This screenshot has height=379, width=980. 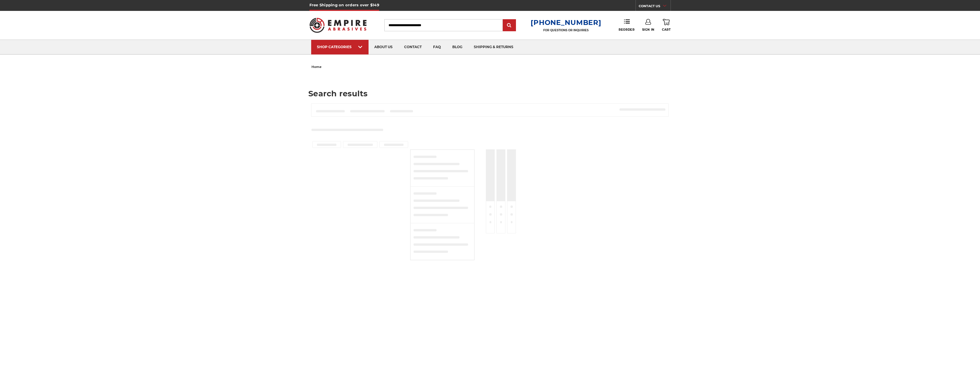 I want to click on img: Empire Abrasives, so click(x=338, y=25).